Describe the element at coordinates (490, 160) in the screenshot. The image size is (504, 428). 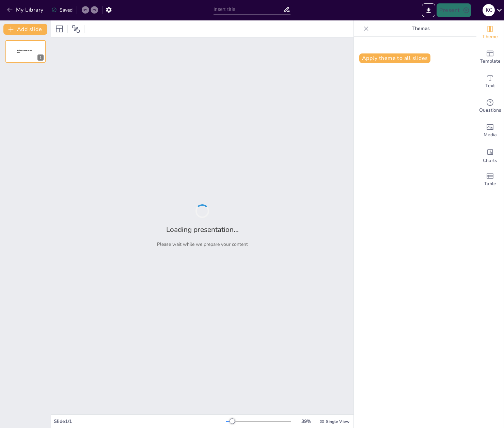
I see `span: Charts` at that location.